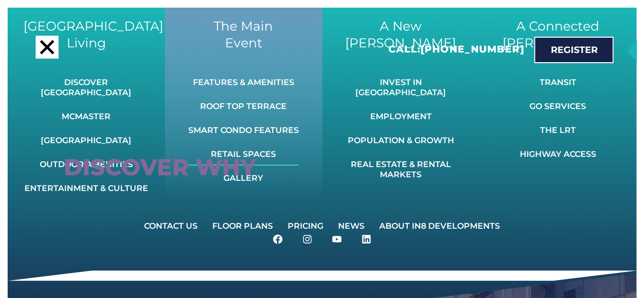 This screenshot has height=298, width=644. I want to click on a: Roof Top Terrace, so click(244, 106).